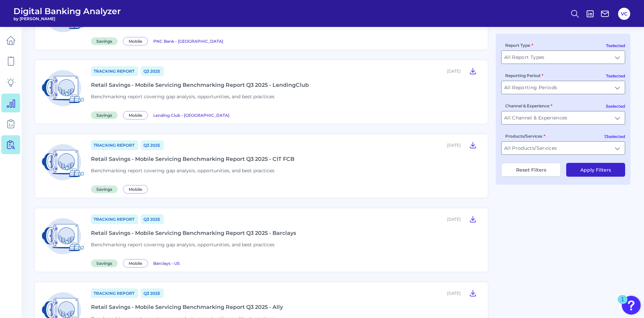  Describe the element at coordinates (529, 106) in the screenshot. I see `label: Channel & Experience` at that location.